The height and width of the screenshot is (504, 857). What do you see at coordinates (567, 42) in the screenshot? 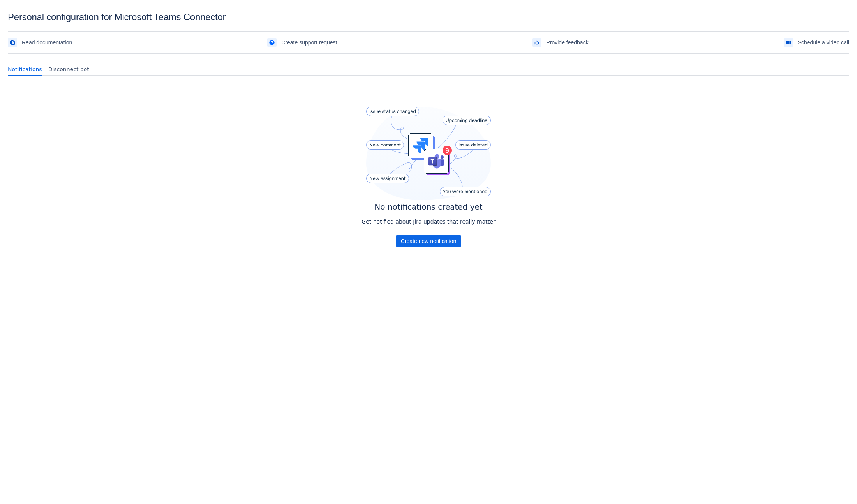
I see `span: Provide feedback` at bounding box center [567, 42].